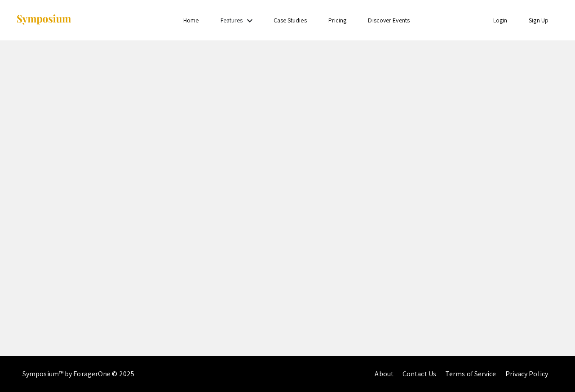 This screenshot has height=392, width=575. Describe the element at coordinates (471, 374) in the screenshot. I see `a: Terms of Service` at that location.